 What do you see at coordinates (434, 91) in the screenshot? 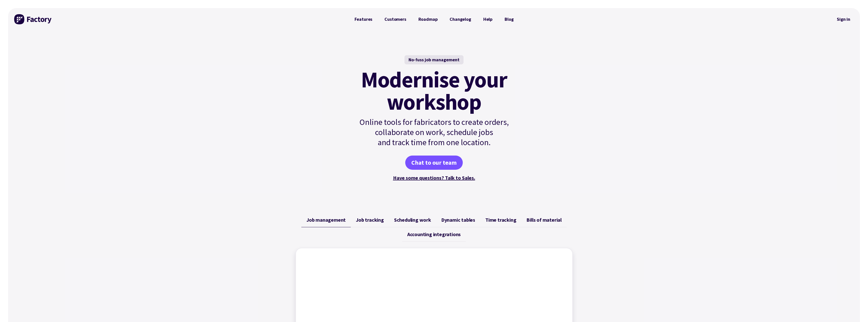
I see `mark: Modernise your workshop` at bounding box center [434, 91].